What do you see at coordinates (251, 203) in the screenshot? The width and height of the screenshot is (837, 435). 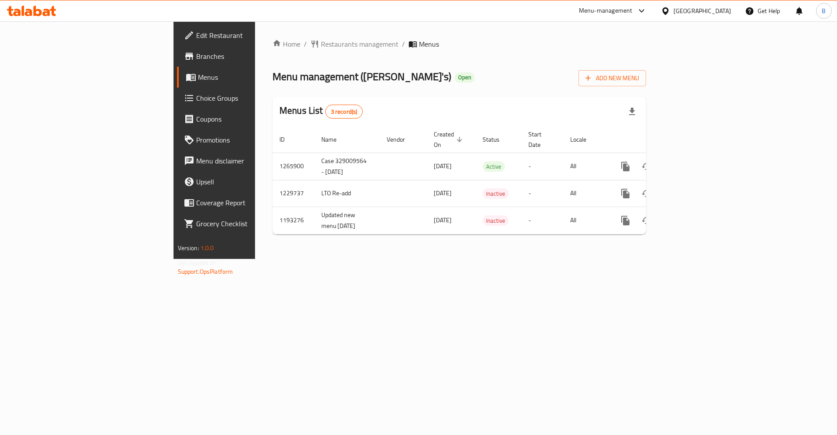 I see `span: Coverage Report` at bounding box center [251, 203].